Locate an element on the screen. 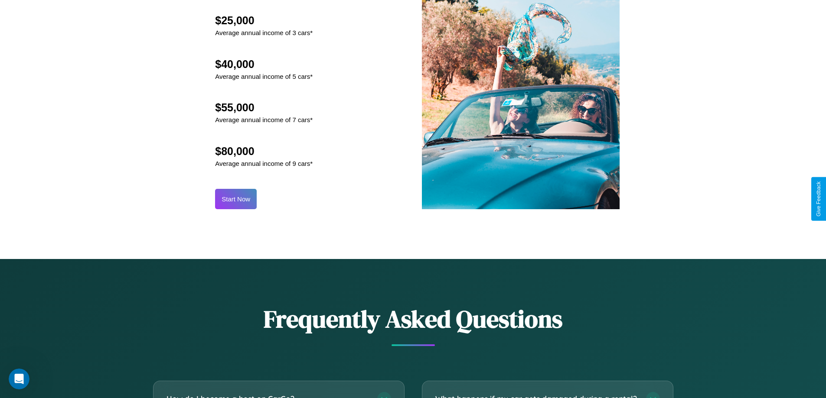 The width and height of the screenshot is (826, 398). h2: Frequently Asked Questions is located at coordinates (413, 319).